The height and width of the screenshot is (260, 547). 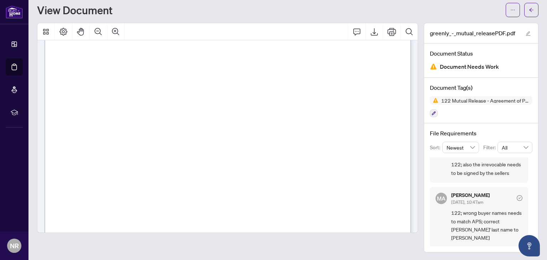 I want to click on p: Sort:, so click(x=436, y=148).